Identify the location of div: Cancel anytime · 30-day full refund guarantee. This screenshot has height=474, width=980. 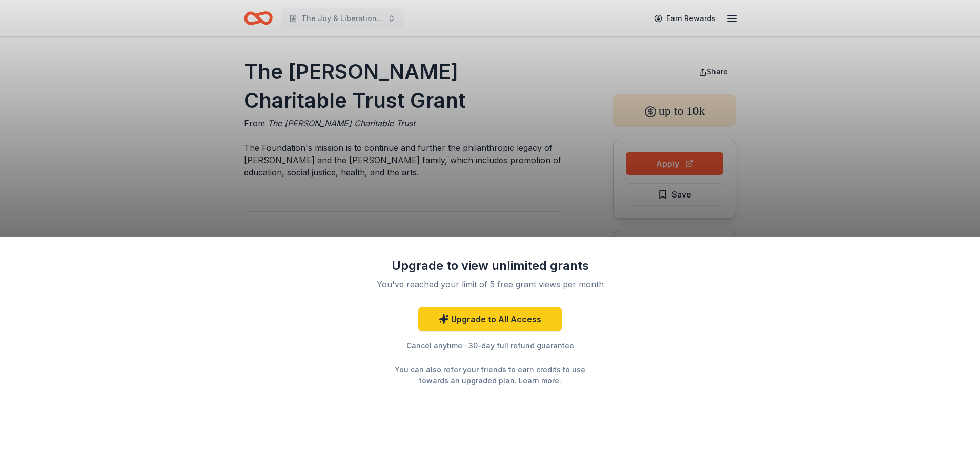
(490, 346).